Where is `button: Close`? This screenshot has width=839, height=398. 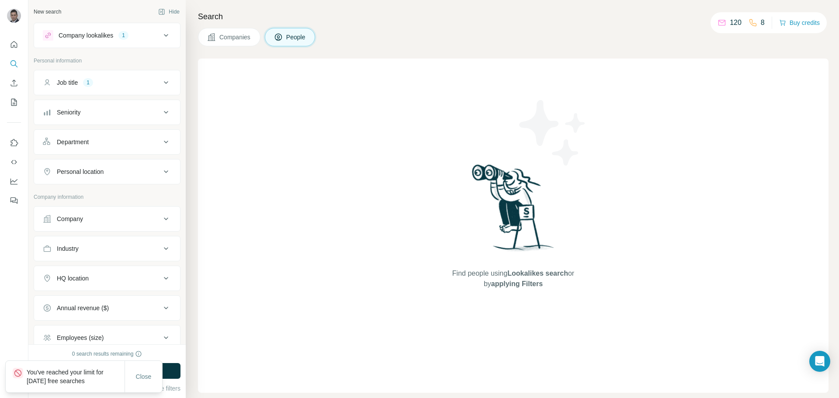 button: Close is located at coordinates (144, 377).